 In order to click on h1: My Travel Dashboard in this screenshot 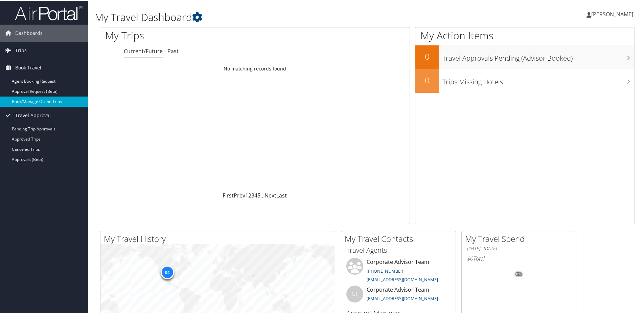, I will do `click(276, 17)`.